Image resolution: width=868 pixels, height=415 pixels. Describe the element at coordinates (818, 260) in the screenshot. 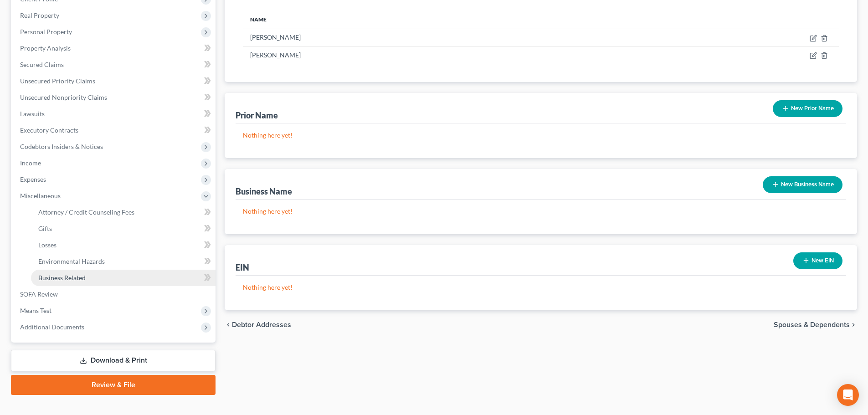

I see `button: New EIN` at that location.